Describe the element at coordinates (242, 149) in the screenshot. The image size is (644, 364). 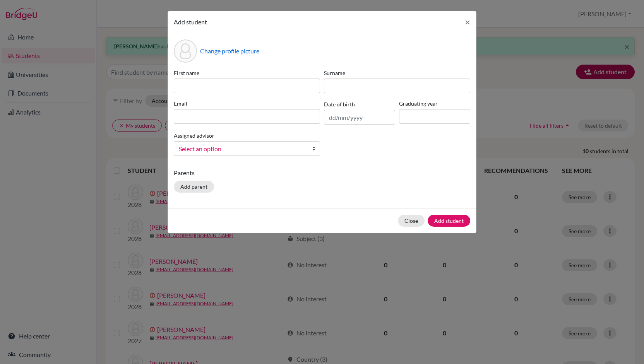
I see `span: Select an option` at that location.